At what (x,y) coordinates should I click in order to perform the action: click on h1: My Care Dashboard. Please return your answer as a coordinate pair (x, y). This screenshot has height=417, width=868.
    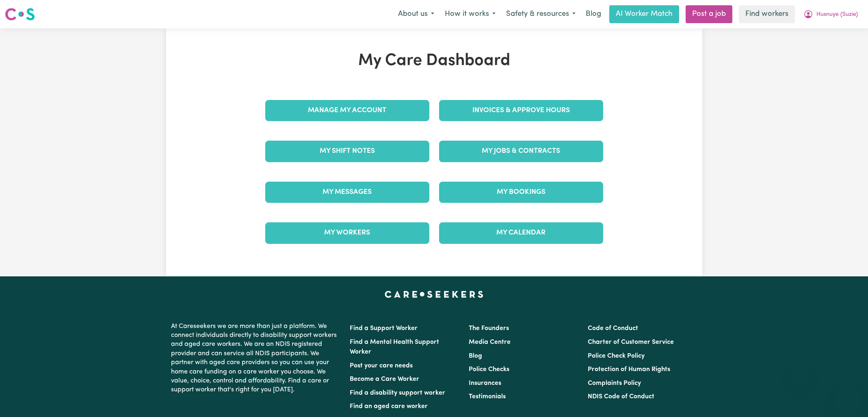
    Looking at the image, I should click on (434, 61).